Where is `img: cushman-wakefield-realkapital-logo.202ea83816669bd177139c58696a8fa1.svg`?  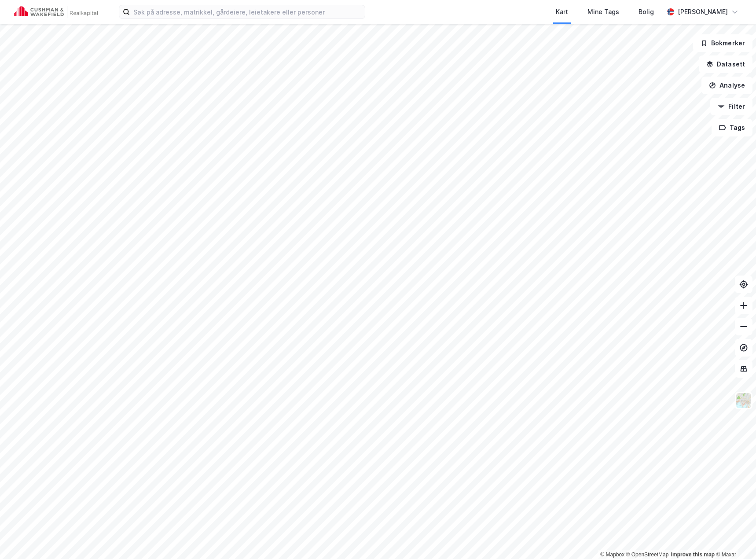
img: cushman-wakefield-realkapital-logo.202ea83816669bd177139c58696a8fa1.svg is located at coordinates (56, 12).